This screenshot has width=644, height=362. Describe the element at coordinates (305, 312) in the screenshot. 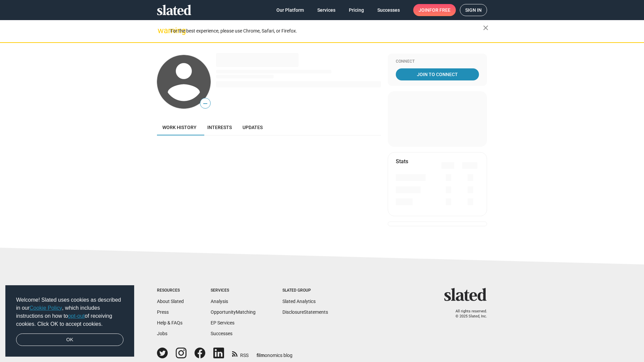

I see `a: DisclosureStatements` at that location.